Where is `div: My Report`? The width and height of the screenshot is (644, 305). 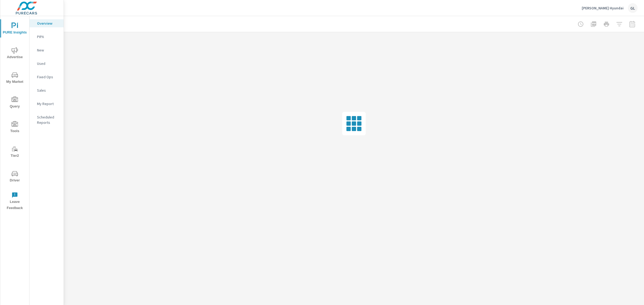 div: My Report is located at coordinates (47, 104).